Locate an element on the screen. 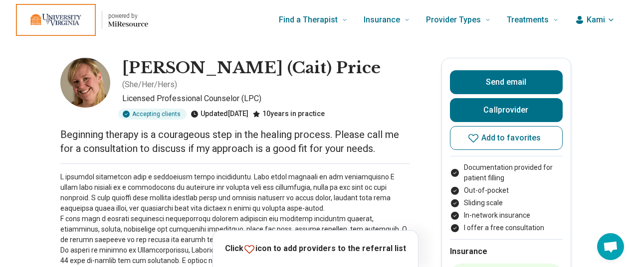  h2: Insurance is located at coordinates (506, 252).